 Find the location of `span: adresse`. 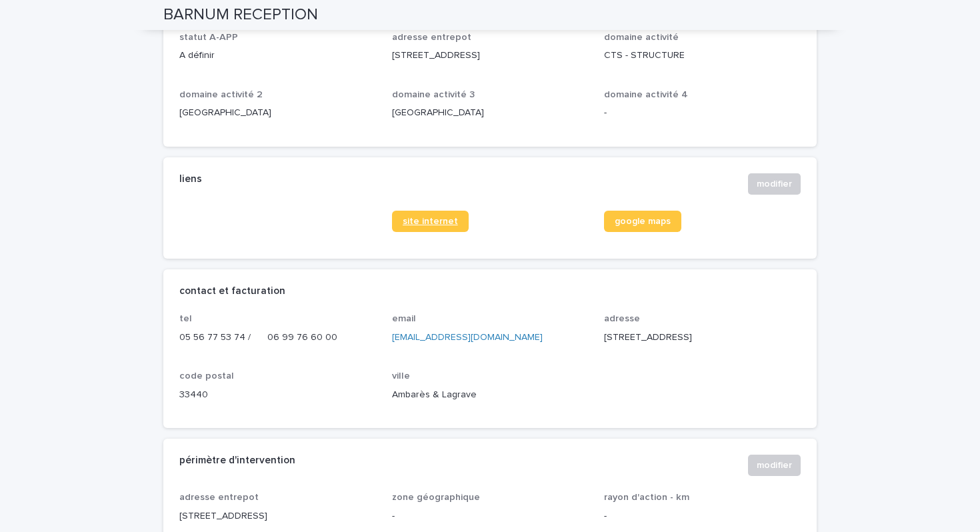

span: adresse is located at coordinates (622, 319).